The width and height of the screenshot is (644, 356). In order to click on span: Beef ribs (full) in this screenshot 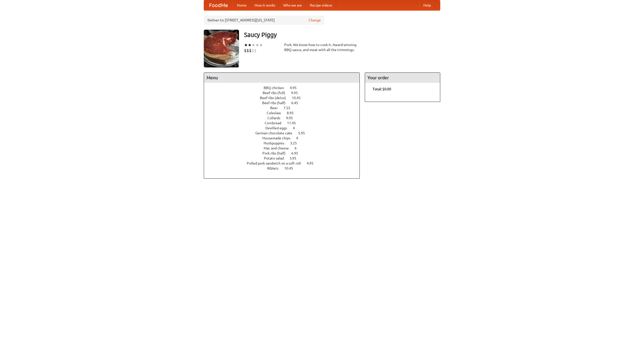, I will do `click(277, 93)`.